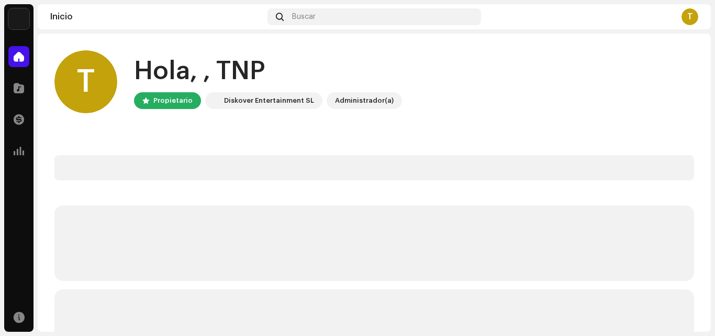  What do you see at coordinates (269, 101) in the screenshot?
I see `div: Diskover Entertainment SL` at bounding box center [269, 101].